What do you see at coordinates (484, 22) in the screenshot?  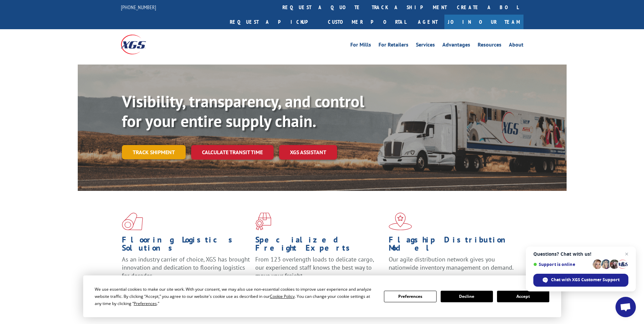 I see `a: Join Our Team` at bounding box center [484, 22].